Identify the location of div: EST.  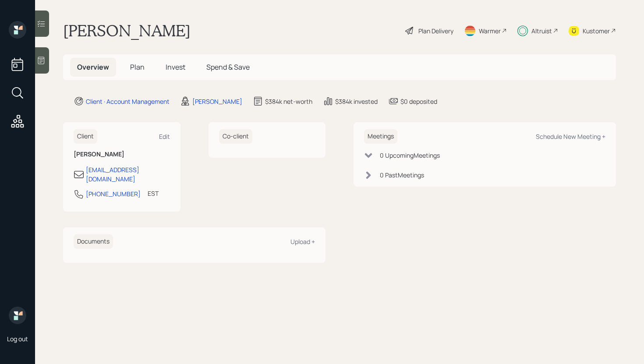
(153, 193).